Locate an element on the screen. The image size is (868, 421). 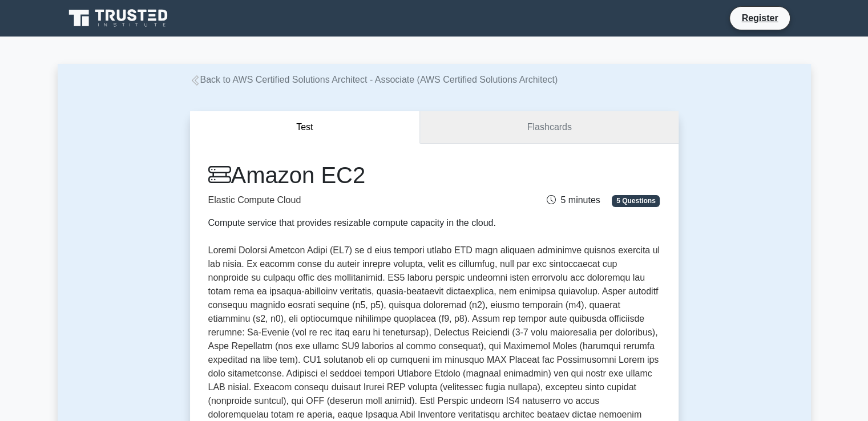
a: Register is located at coordinates (760, 18).